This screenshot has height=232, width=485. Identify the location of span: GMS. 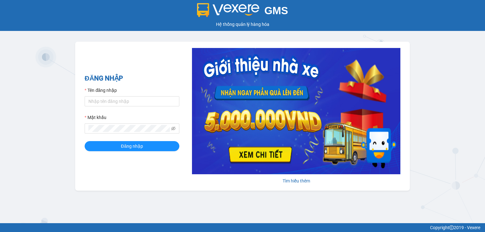
(276, 10).